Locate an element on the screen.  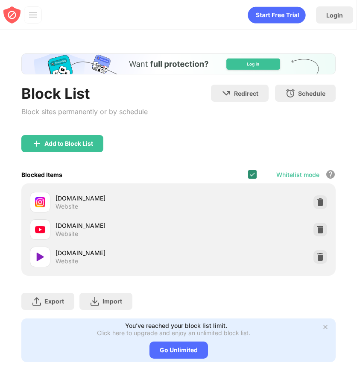
img: x-button.svg is located at coordinates (325, 327).